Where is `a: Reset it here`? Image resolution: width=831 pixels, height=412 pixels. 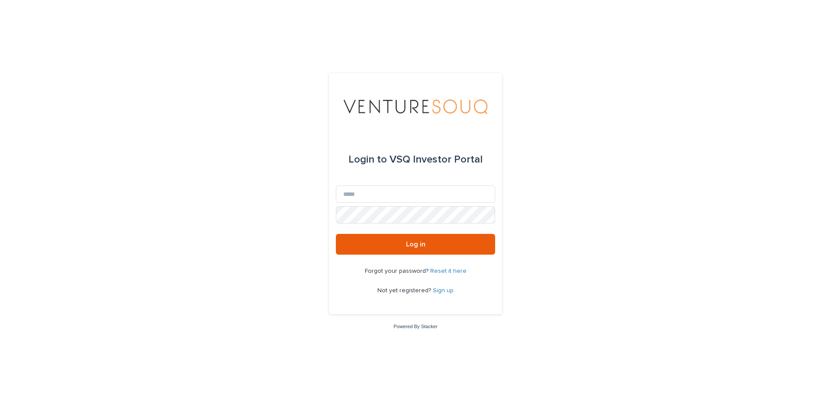
a: Reset it here is located at coordinates (448, 271).